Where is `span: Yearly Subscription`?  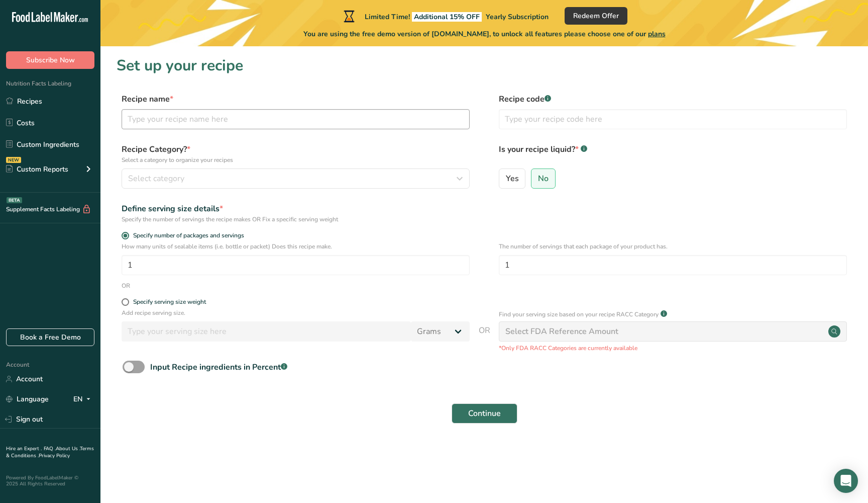 span: Yearly Subscription is located at coordinates (517, 16).